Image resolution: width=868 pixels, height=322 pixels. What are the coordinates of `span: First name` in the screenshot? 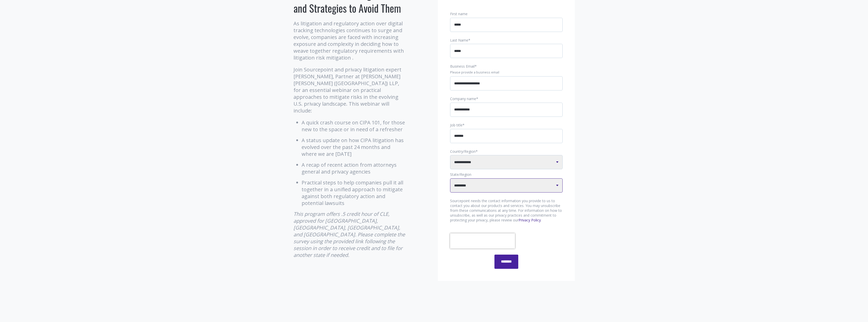 It's located at (459, 14).